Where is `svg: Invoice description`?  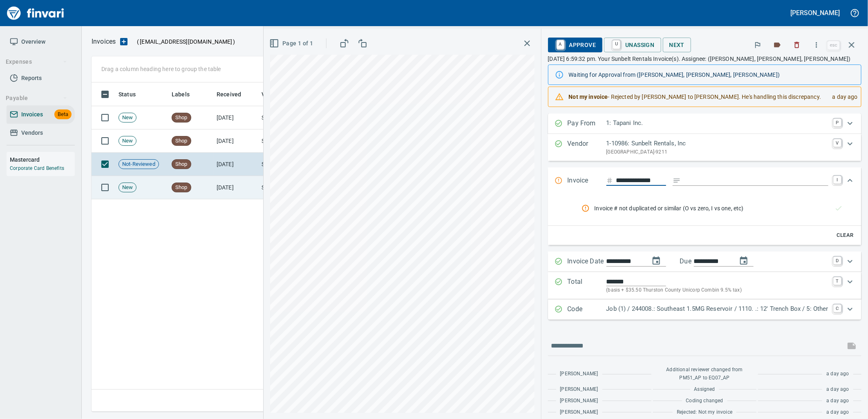
svg: Invoice description is located at coordinates (677, 181).